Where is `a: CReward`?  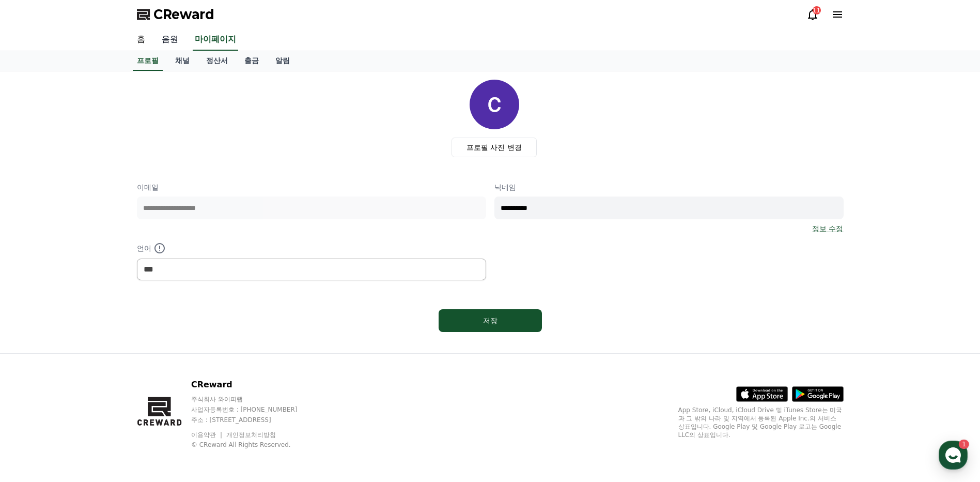 a: CReward is located at coordinates (176, 15).